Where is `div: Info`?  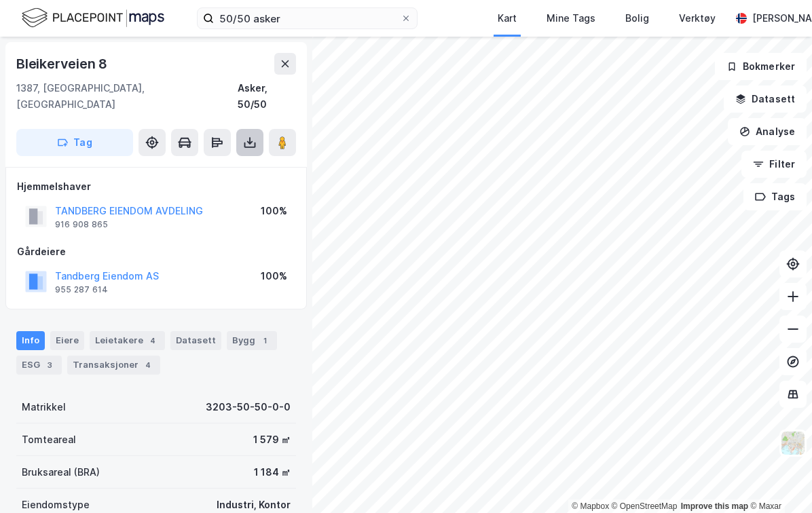
div: Info is located at coordinates (31, 340).